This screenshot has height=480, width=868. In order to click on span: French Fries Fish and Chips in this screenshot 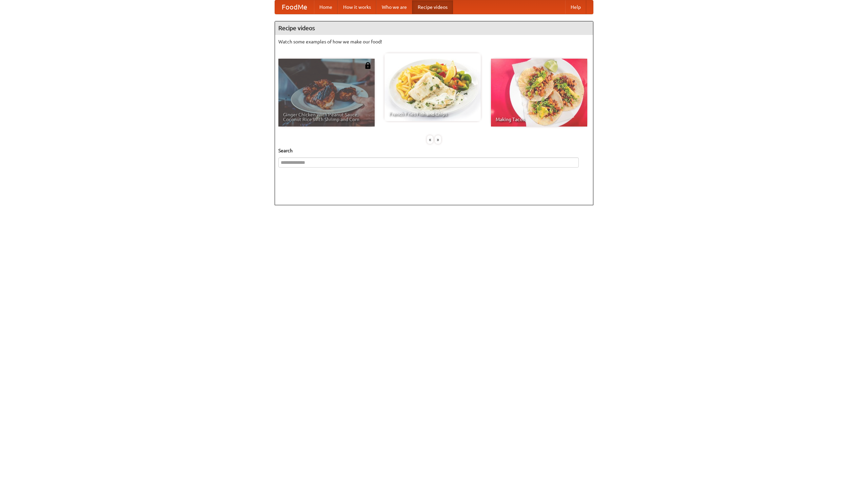, I will do `click(433, 114)`.